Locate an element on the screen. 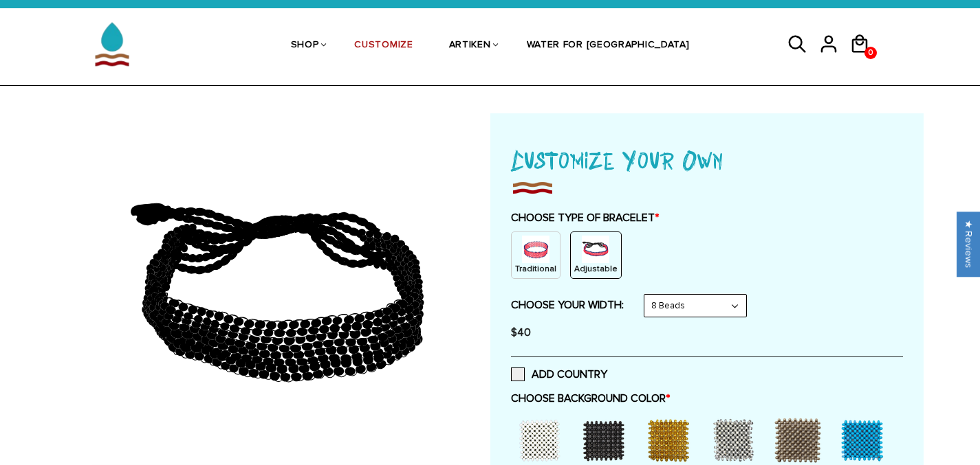  h1: Customize Your Own is located at coordinates (707, 159).